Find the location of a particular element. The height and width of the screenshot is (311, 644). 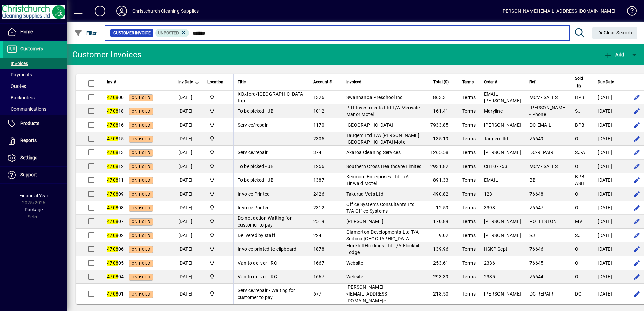

span: Reports is located at coordinates (28, 140).